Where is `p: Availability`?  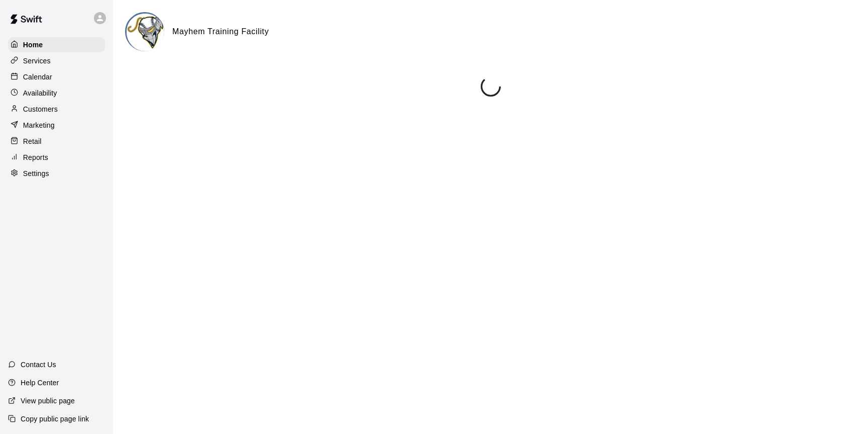 p: Availability is located at coordinates (40, 93).